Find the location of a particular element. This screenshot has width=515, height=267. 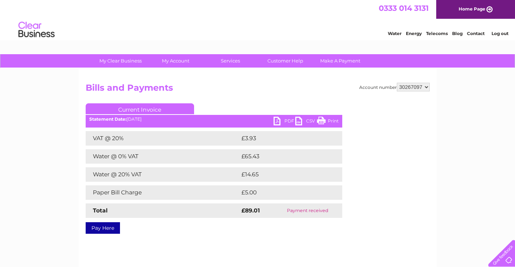

a: Make A Payment is located at coordinates (340, 61).